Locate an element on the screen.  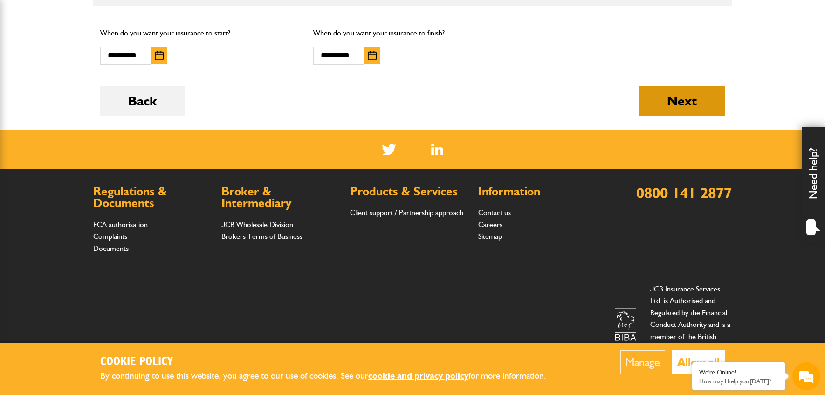
a: cookie and privacy policy is located at coordinates (418, 375).